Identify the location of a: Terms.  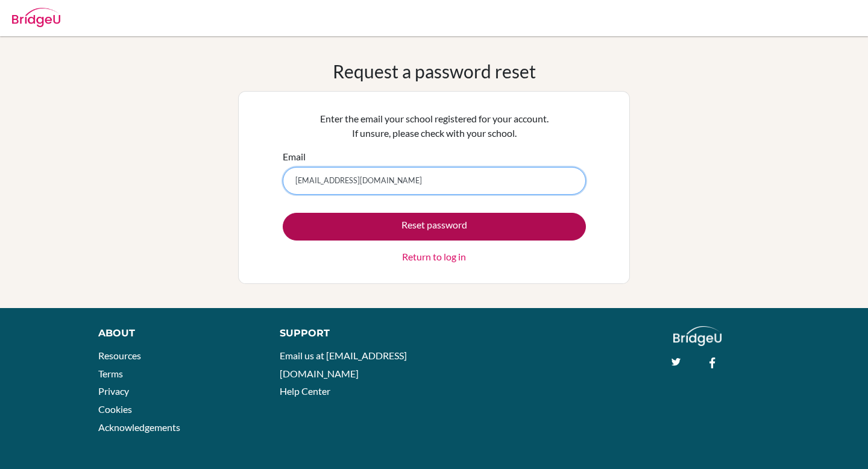
(110, 373).